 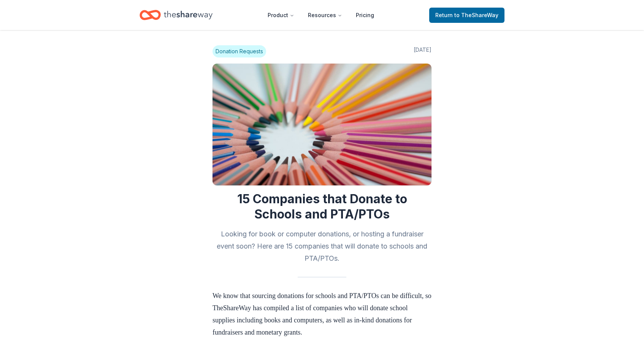 What do you see at coordinates (467, 15) in the screenshot?
I see `a: Returnto TheShareWay` at bounding box center [467, 15].